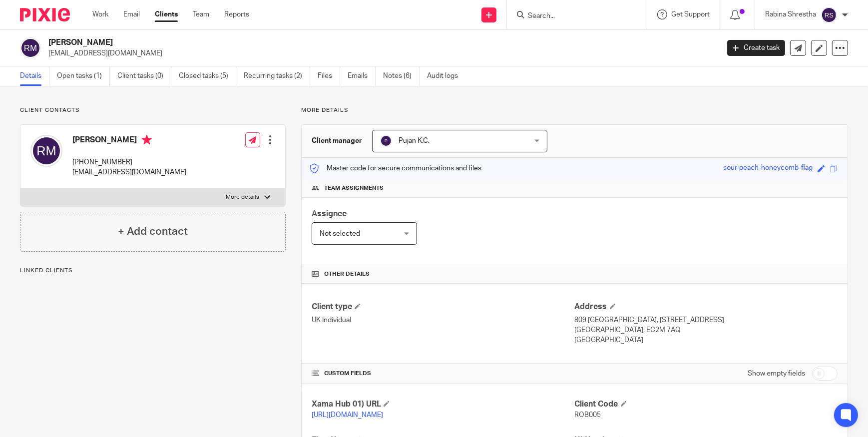 This screenshot has height=437, width=868. Describe the element at coordinates (446, 76) in the screenshot. I see `a: Audit logs` at that location.